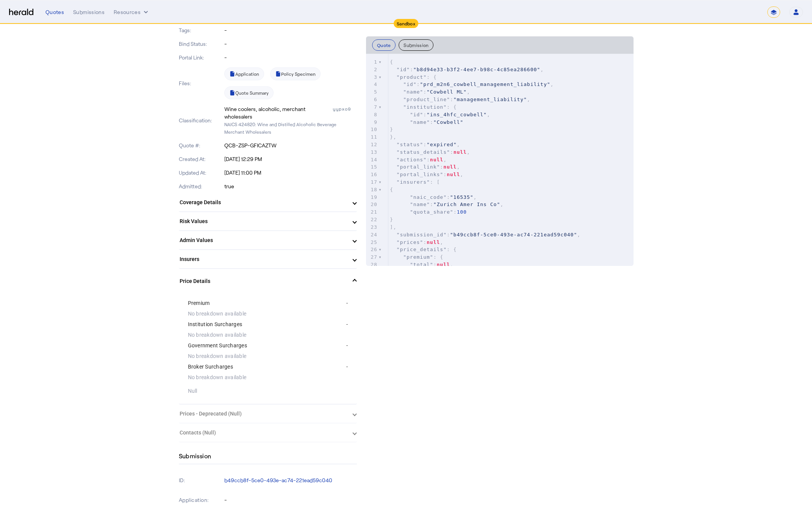  Describe the element at coordinates (372, 243) in the screenshot. I see `div: 25` at that location.